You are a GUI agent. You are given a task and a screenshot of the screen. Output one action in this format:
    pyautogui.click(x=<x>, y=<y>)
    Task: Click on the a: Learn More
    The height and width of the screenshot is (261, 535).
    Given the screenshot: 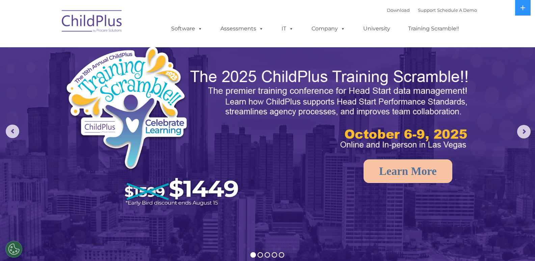 What is the action you would take?
    pyautogui.click(x=408, y=171)
    